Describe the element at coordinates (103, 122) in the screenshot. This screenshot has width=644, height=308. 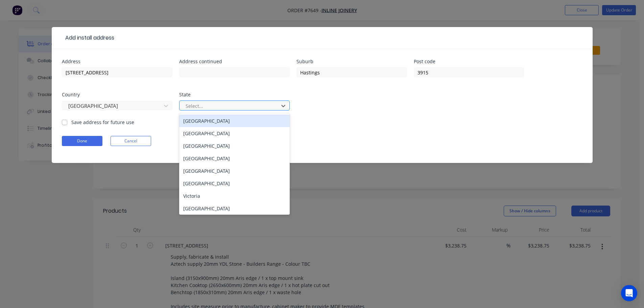
I see `label: Save address for future use` at that location.